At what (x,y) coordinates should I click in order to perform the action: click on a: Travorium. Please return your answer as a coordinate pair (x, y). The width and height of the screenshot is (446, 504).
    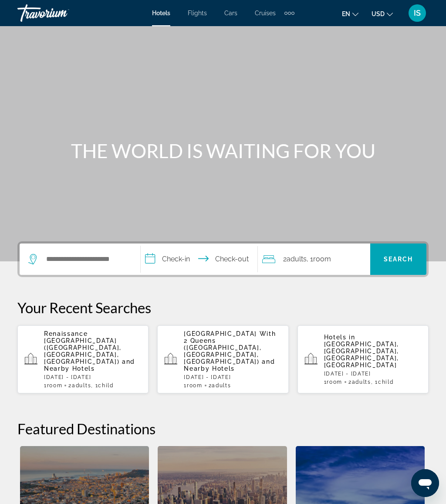
    Looking at the image, I should click on (61, 13).